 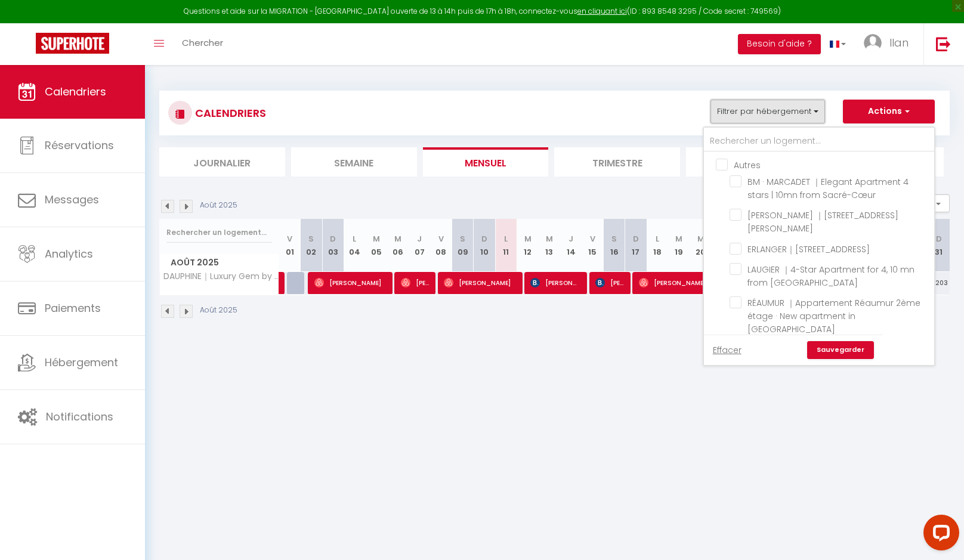 What do you see at coordinates (354, 162) in the screenshot?
I see `li: Semaine` at bounding box center [354, 162].